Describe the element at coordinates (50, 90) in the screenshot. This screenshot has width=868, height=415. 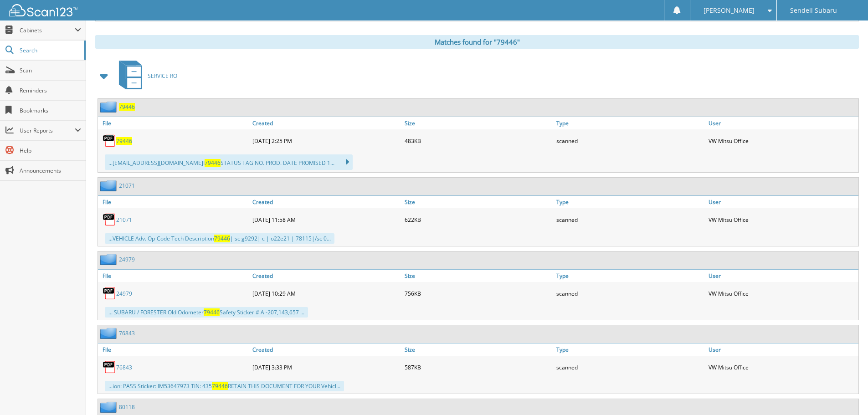
I see `span: Reminders` at that location.